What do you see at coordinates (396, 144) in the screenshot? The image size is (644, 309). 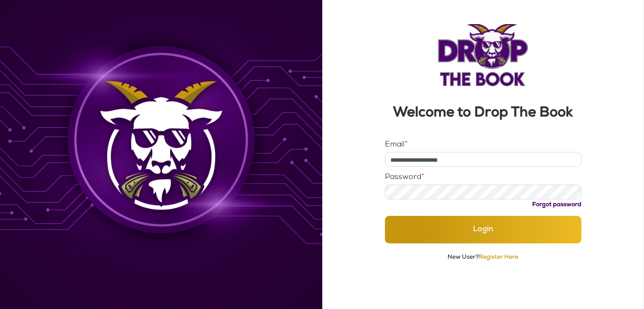 I see `label: Email` at bounding box center [396, 144].